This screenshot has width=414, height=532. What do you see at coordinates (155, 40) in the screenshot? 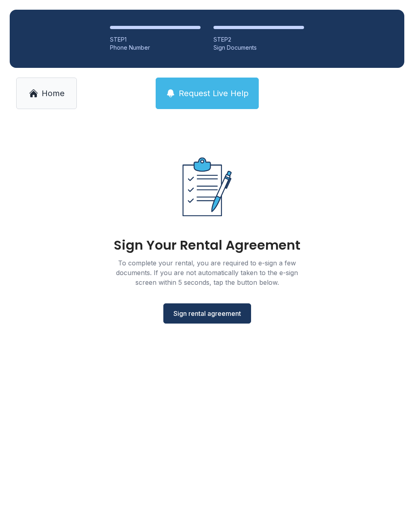
I see `div: STEP 1` at bounding box center [155, 40].